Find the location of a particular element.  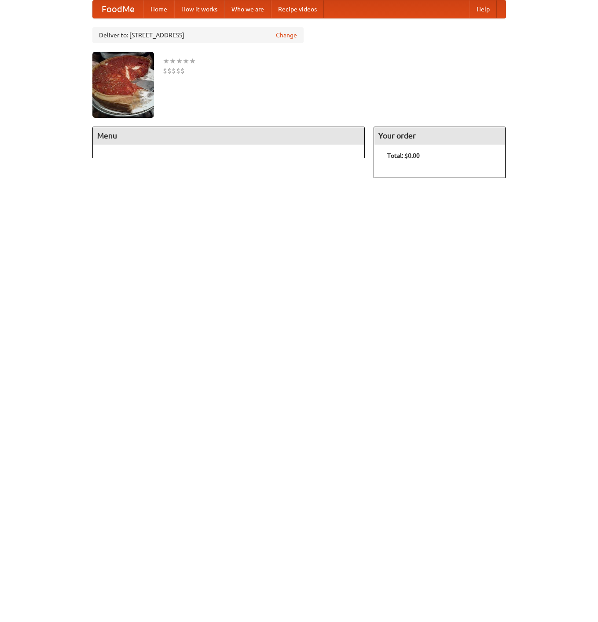

a: Recipe videos is located at coordinates (297, 9).